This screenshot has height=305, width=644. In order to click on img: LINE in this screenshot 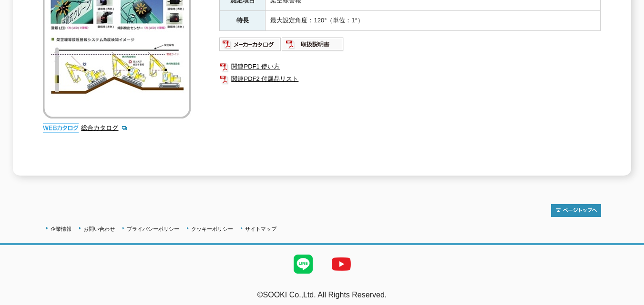, I will do `click(303, 264)`.